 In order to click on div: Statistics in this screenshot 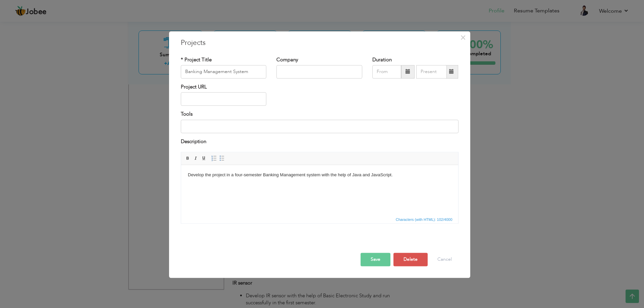, I will do `click(424, 220)`.